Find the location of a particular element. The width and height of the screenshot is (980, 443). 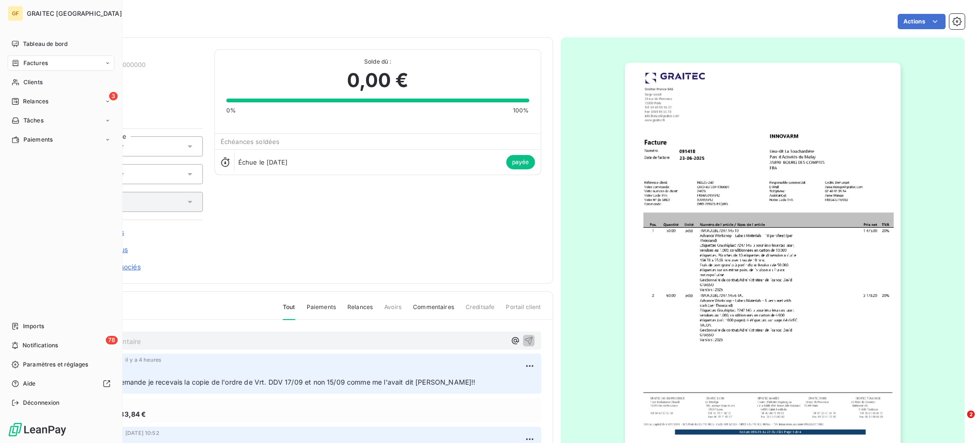

span: Commentaires is located at coordinates (433, 311).